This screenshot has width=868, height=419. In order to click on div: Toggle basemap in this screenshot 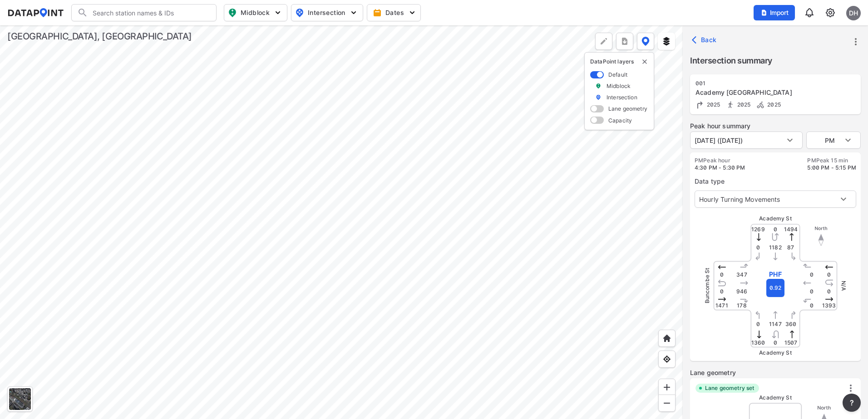, I will do `click(20, 399)`.